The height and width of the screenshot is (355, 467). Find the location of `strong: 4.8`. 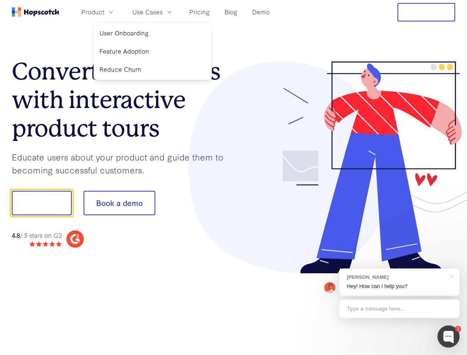

strong: 4.8 is located at coordinates (16, 235).